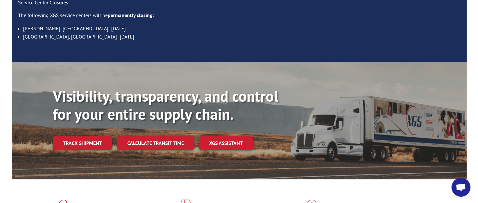  Describe the element at coordinates (82, 143) in the screenshot. I see `a: Track shipment` at that location.